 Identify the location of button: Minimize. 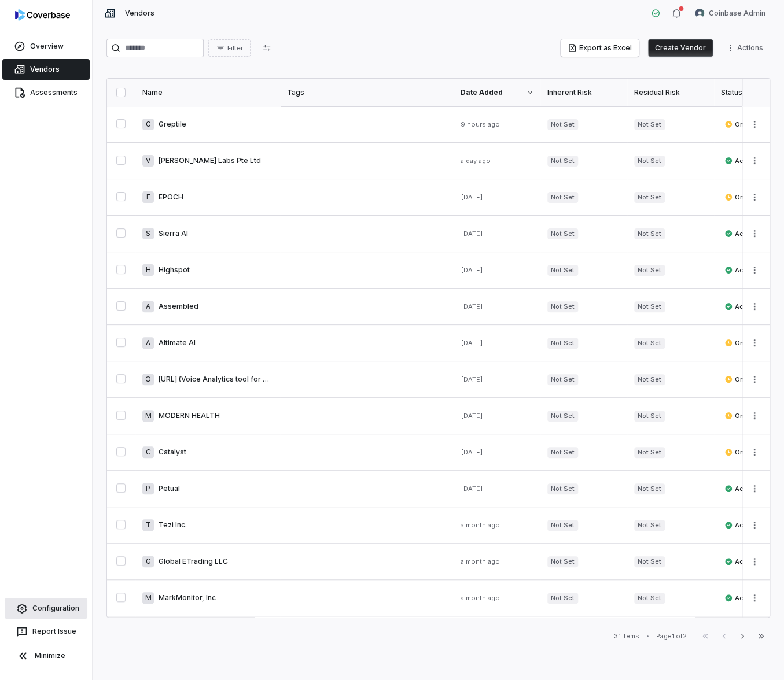
(45, 656).